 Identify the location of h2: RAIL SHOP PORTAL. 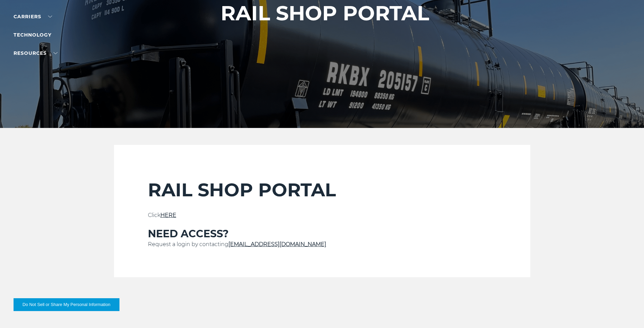
(322, 190).